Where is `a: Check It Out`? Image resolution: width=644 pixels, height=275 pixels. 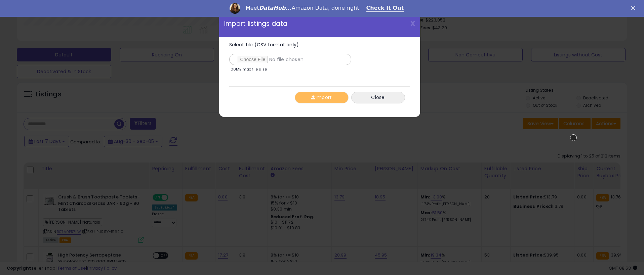
a: Check It Out is located at coordinates (385, 9).